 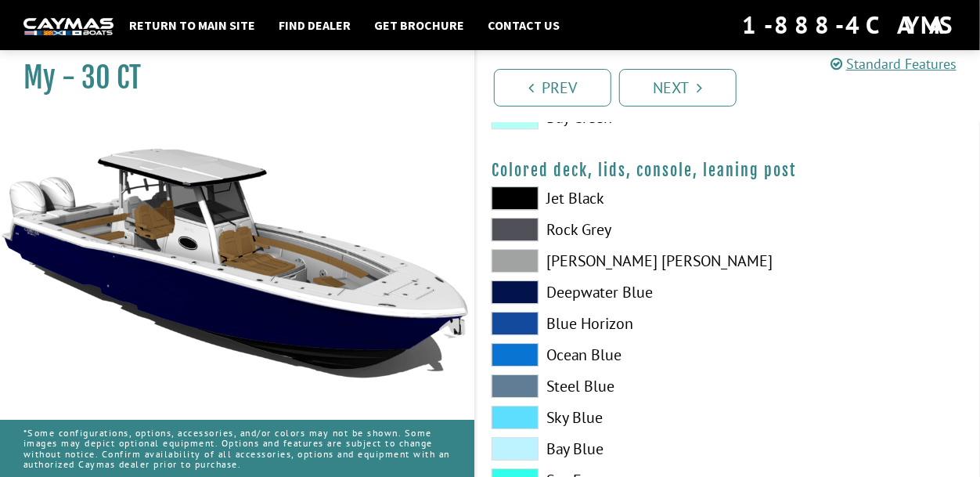 I want to click on label: Sky Blue, so click(x=601, y=417).